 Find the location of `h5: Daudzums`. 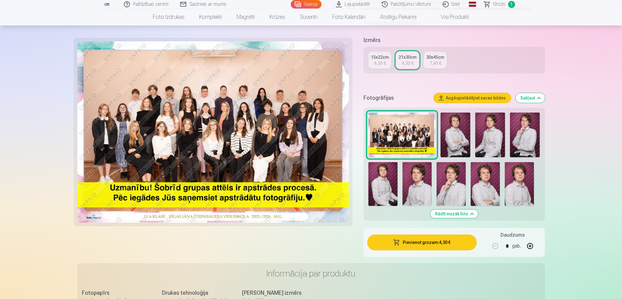

h5: Daudzums is located at coordinates (512, 235).